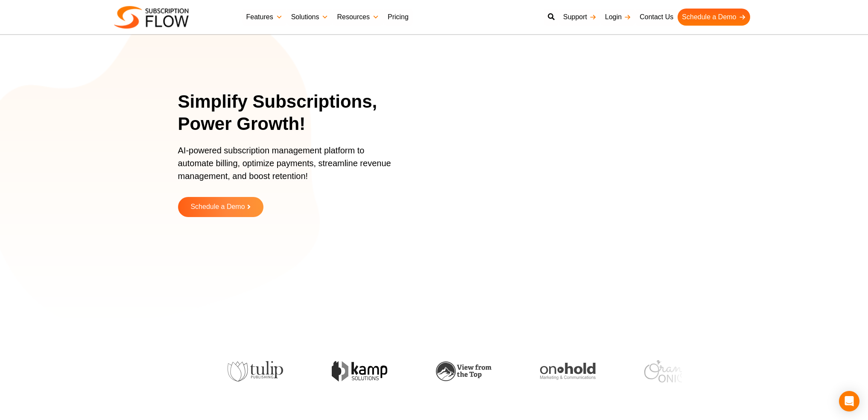  I want to click on div: Open Intercom Messenger, so click(849, 401).